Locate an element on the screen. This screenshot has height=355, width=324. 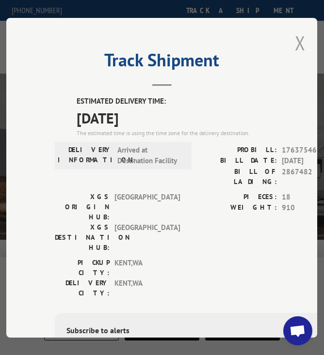
label: PICKUP CITY: is located at coordinates (82, 268).